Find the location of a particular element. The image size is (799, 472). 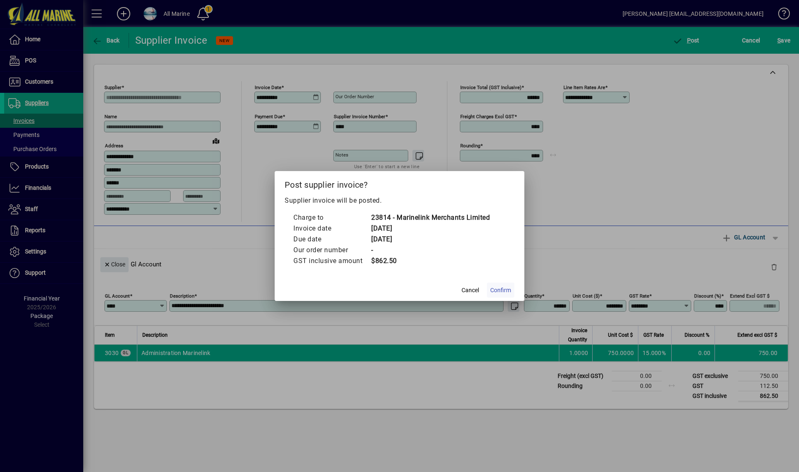

td: Charge to is located at coordinates (332, 218).